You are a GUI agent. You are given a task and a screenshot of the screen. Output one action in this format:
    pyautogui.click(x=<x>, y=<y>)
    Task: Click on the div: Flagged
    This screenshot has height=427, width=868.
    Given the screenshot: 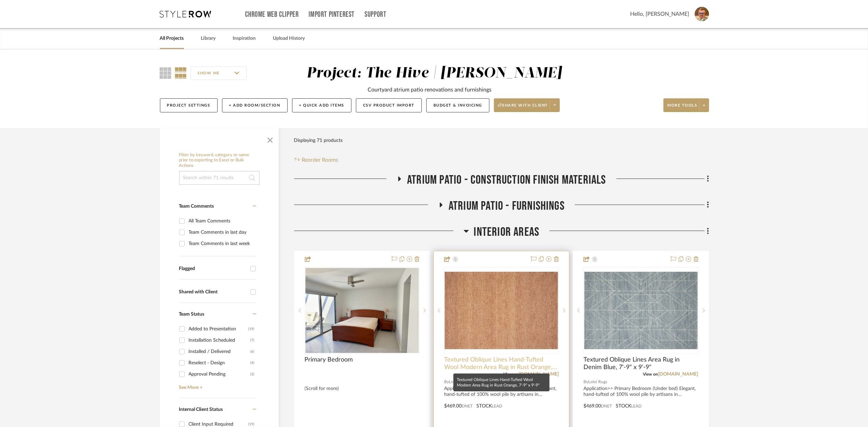 What is the action you would take?
    pyautogui.click(x=213, y=269)
    